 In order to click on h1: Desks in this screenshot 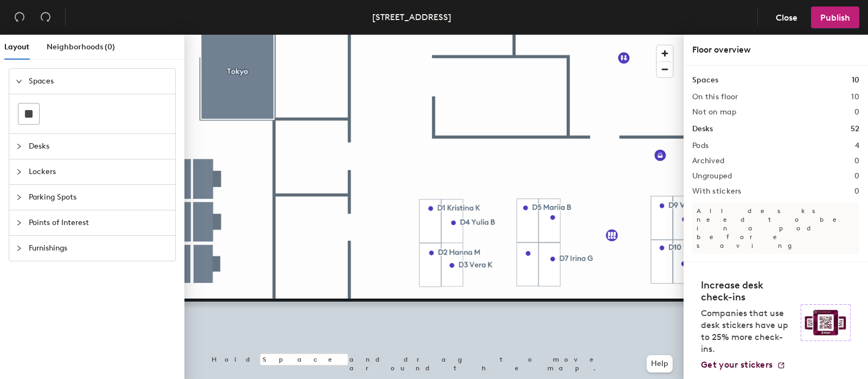, I will do `click(702, 129)`.